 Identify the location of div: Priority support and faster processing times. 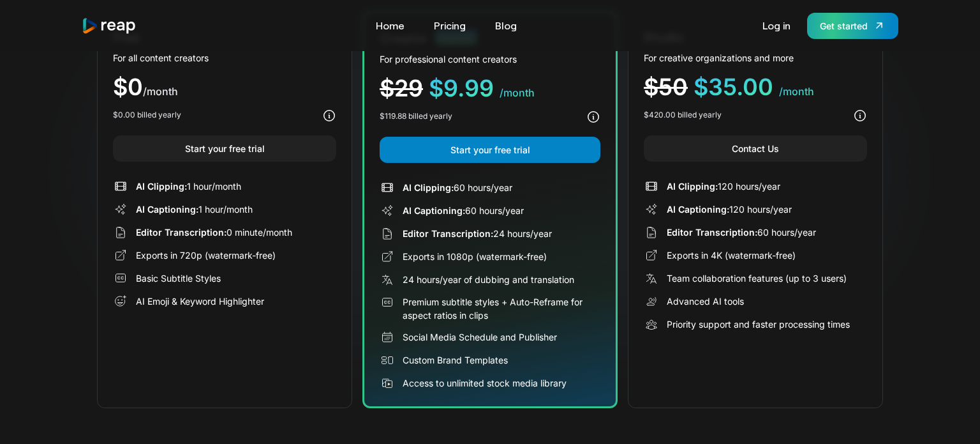
(758, 324).